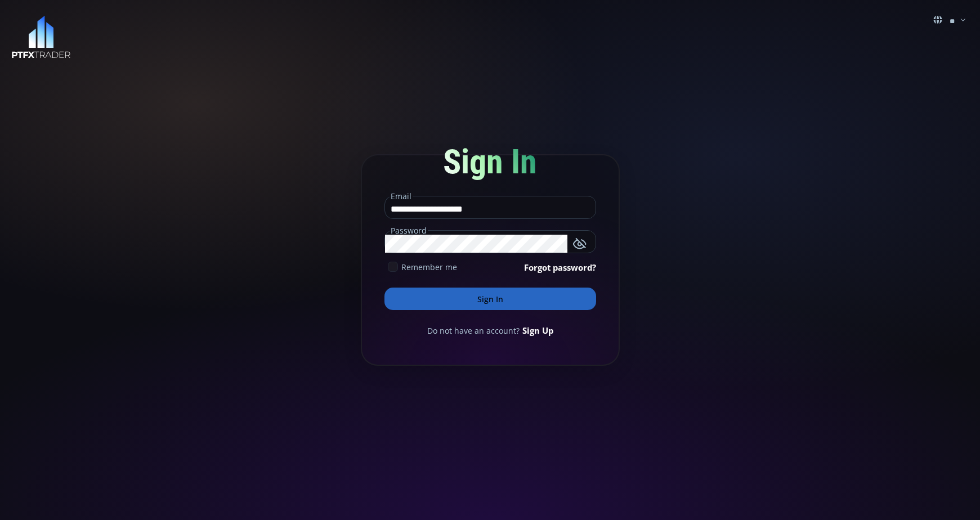 The image size is (980, 520). Describe the element at coordinates (428, 266) in the screenshot. I see `span: Remember me` at that location.